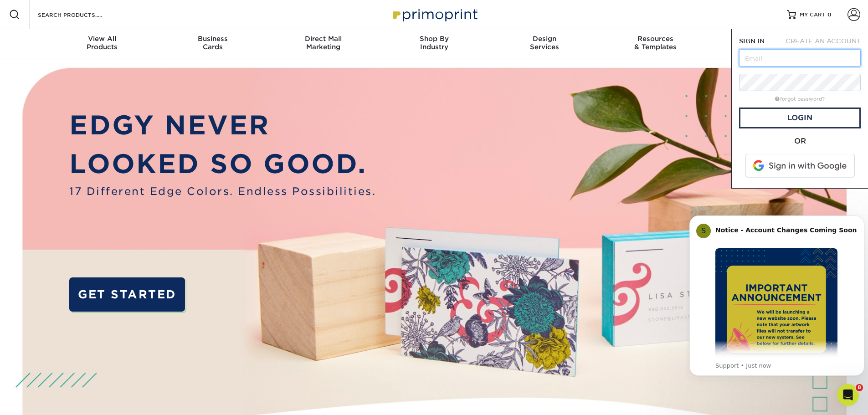 This screenshot has height=415, width=868. I want to click on div: Message content, so click(101, 88).